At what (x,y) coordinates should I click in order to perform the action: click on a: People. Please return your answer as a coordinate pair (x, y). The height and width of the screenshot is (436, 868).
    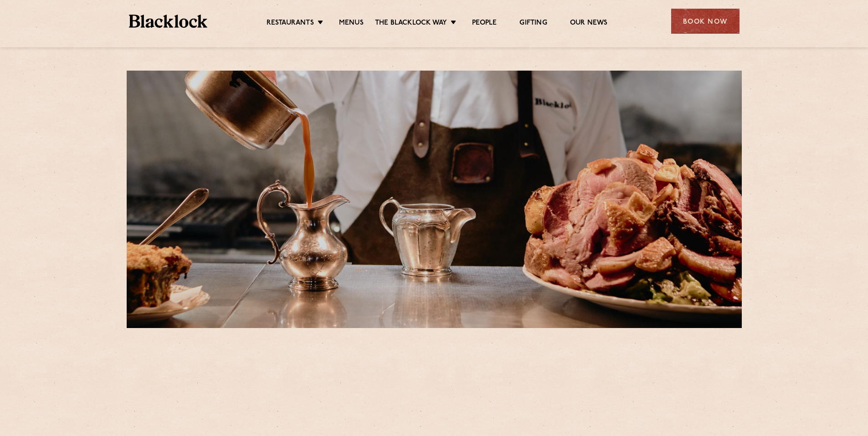
    Looking at the image, I should click on (484, 24).